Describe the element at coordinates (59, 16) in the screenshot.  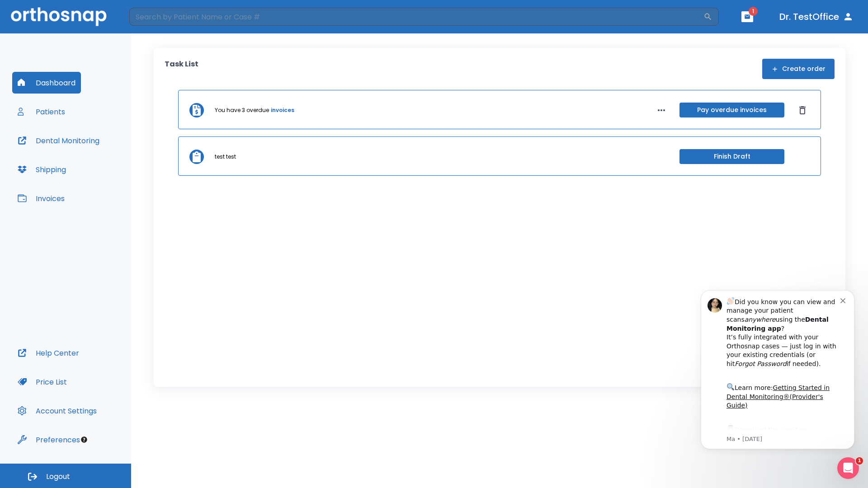
I see `img: Orthosnap` at that location.